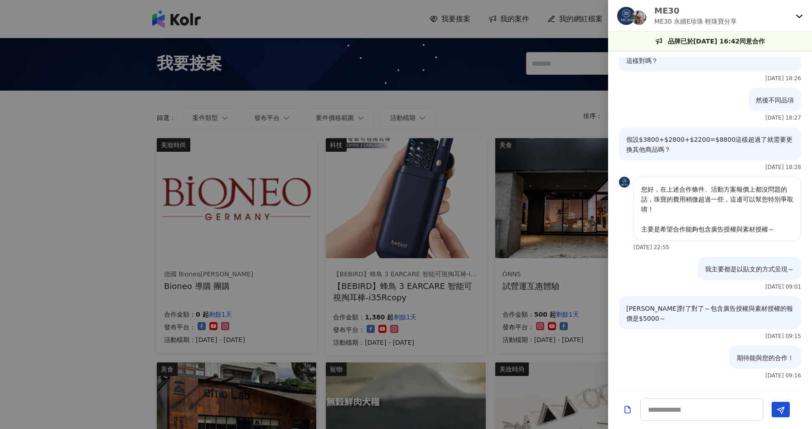 This screenshot has width=812, height=429. I want to click on p: 我主要都是以貼文的方式呈現～, so click(750, 269).